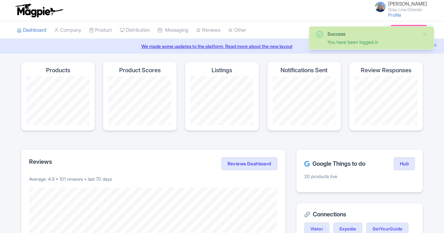 The height and width of the screenshot is (233, 444). Describe the element at coordinates (395, 15) in the screenshot. I see `a: Profile` at that location.